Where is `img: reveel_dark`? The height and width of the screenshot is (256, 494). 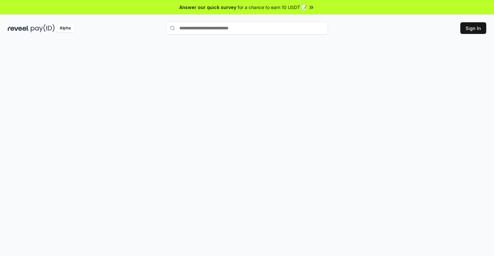 img: reveel_dark is located at coordinates (18, 28).